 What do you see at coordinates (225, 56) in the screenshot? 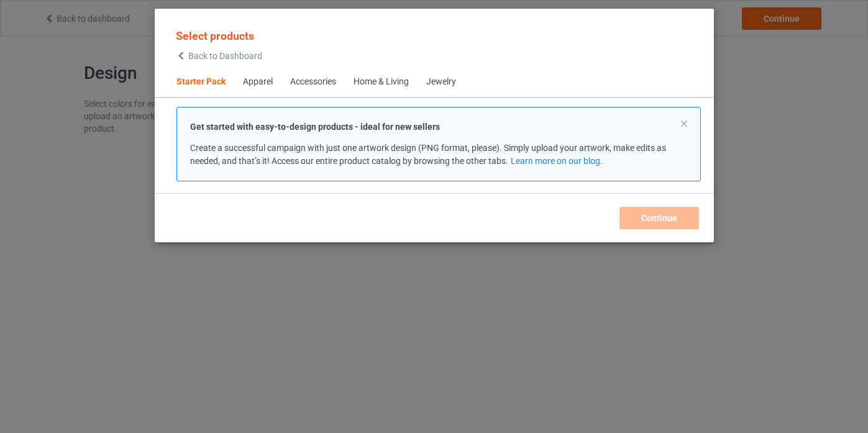
I see `span: Back to Dashboard` at bounding box center [225, 56].